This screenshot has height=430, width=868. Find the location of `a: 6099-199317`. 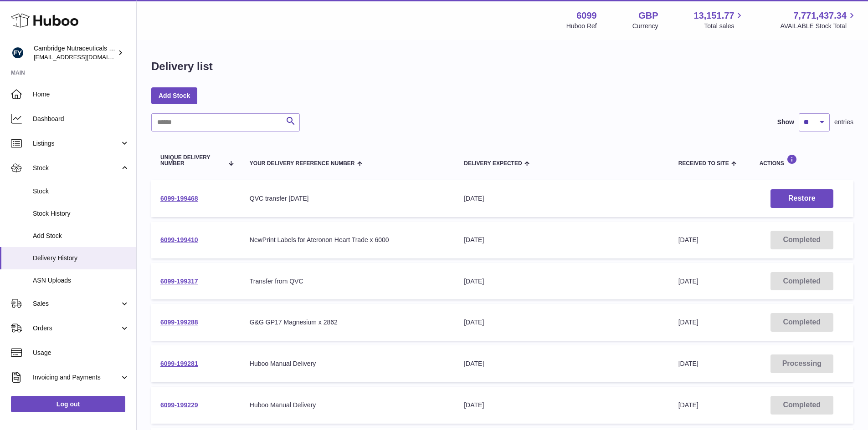

a: 6099-199317 is located at coordinates (179, 281).